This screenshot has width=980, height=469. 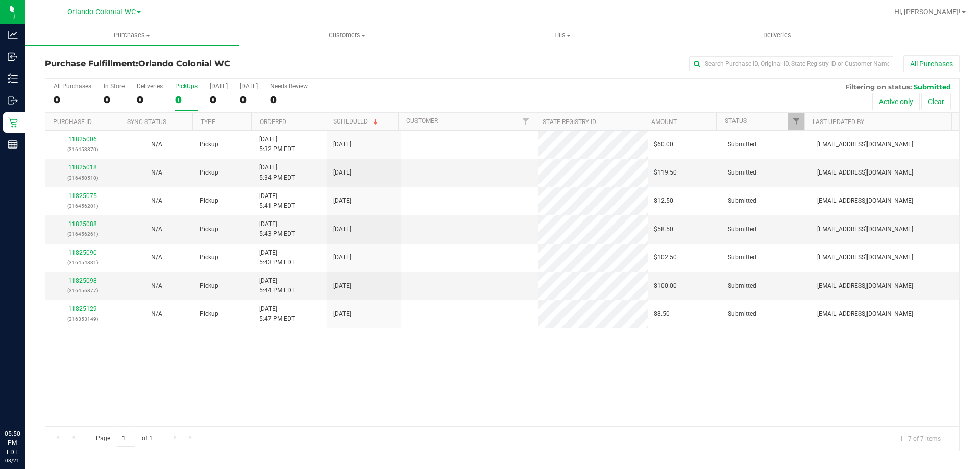 What do you see at coordinates (356, 121) in the screenshot?
I see `a: Scheduled` at bounding box center [356, 121].